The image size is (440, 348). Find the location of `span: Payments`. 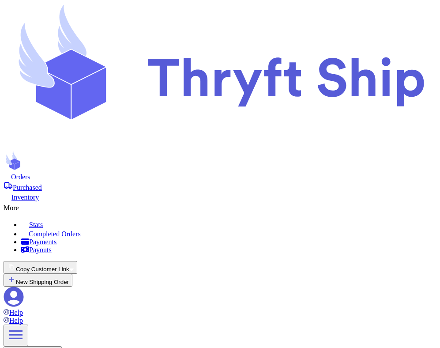

span: Payments is located at coordinates (43, 241).